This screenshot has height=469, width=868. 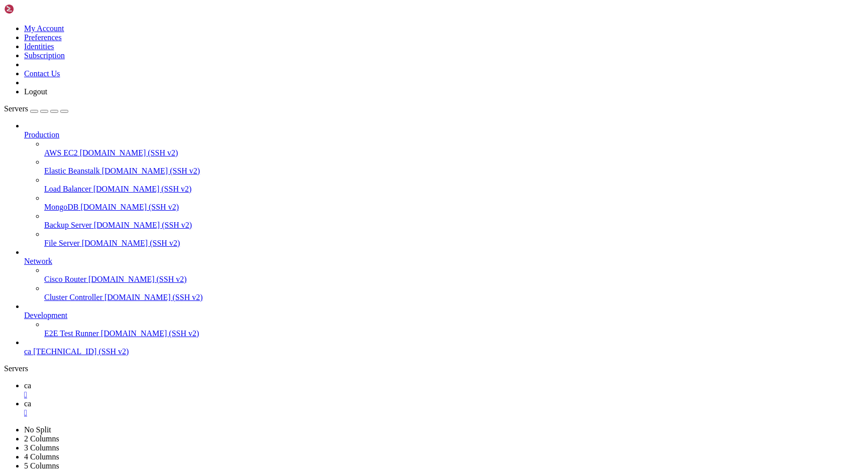 I want to click on div: Servers, so click(x=434, y=368).